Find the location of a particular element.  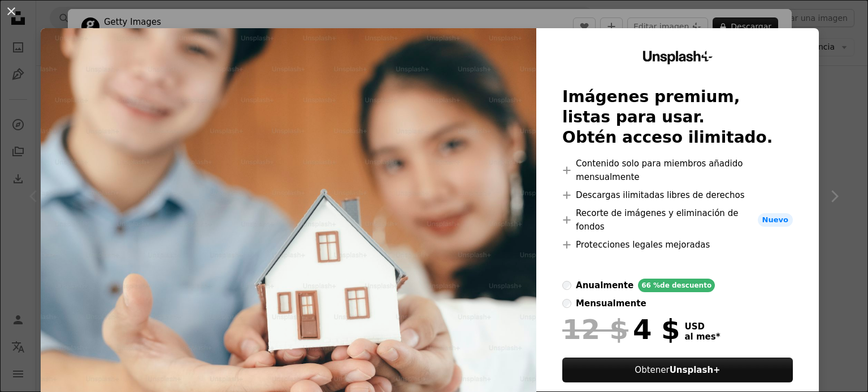

strong: Unsplash+ is located at coordinates (694, 370).